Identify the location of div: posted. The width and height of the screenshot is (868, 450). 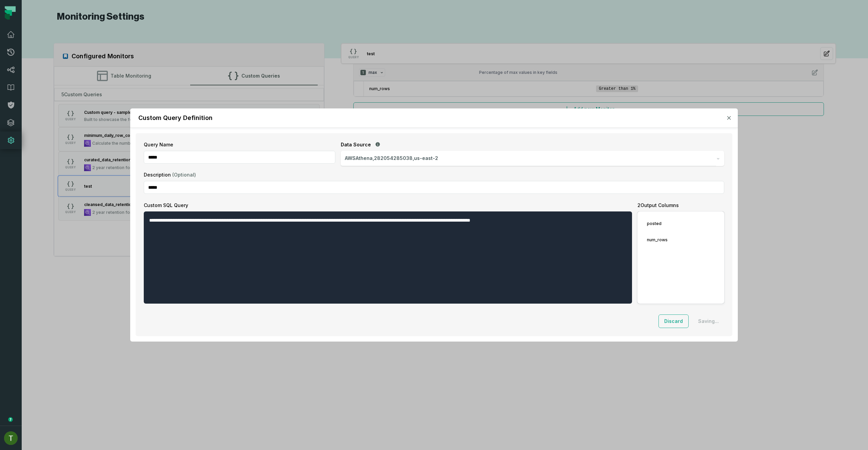
(681, 224).